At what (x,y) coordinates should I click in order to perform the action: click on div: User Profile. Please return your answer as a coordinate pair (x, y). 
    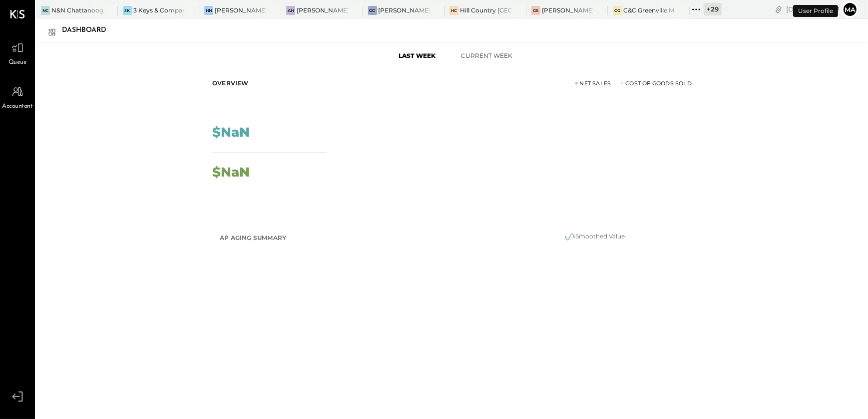
    Looking at the image, I should click on (815, 11).